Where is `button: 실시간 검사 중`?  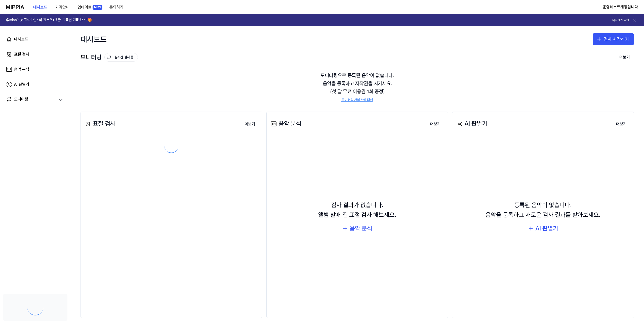
button: 실시간 검사 중 is located at coordinates (121, 57).